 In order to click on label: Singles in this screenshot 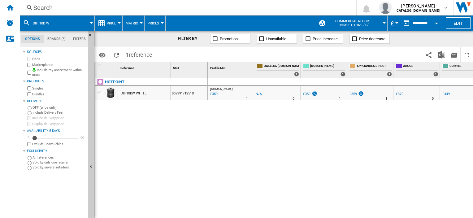, I will do `click(59, 88)`.